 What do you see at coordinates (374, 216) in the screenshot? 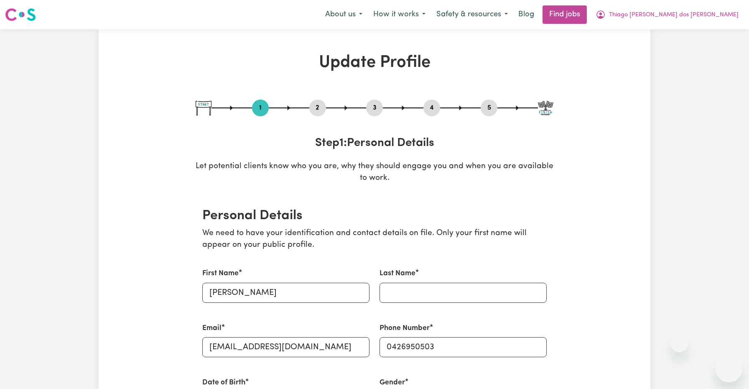
I see `h2: Personal Details` at bounding box center [374, 216].